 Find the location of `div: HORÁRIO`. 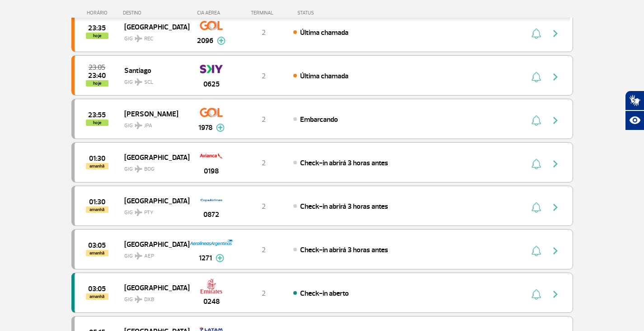

div: HORÁRIO is located at coordinates (99, 13).